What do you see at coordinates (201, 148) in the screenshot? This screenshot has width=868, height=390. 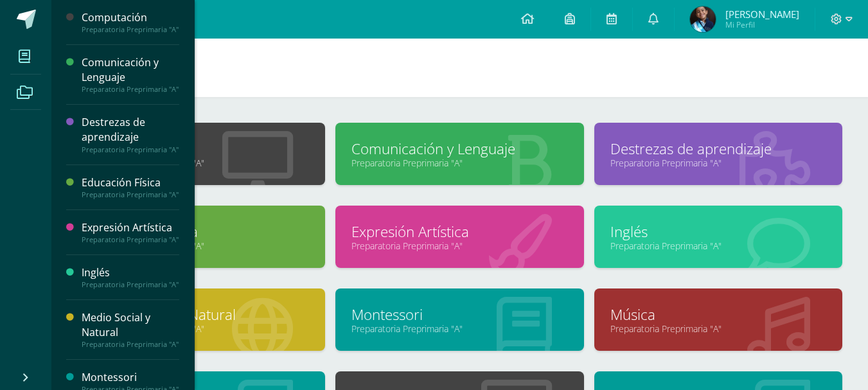 I see `a: Computación` at bounding box center [201, 148].